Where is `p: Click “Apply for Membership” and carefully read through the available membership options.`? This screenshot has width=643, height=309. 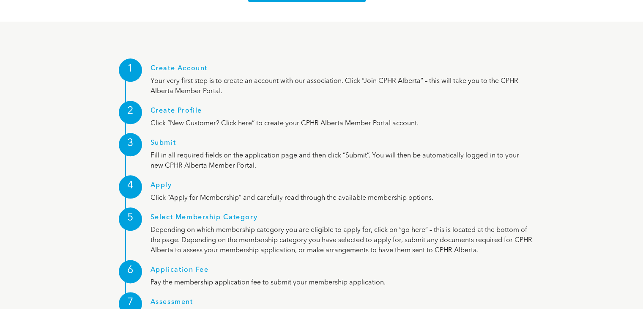
p: Click “Apply for Membership” and carefully read through the available membership options. is located at coordinates (342, 198).